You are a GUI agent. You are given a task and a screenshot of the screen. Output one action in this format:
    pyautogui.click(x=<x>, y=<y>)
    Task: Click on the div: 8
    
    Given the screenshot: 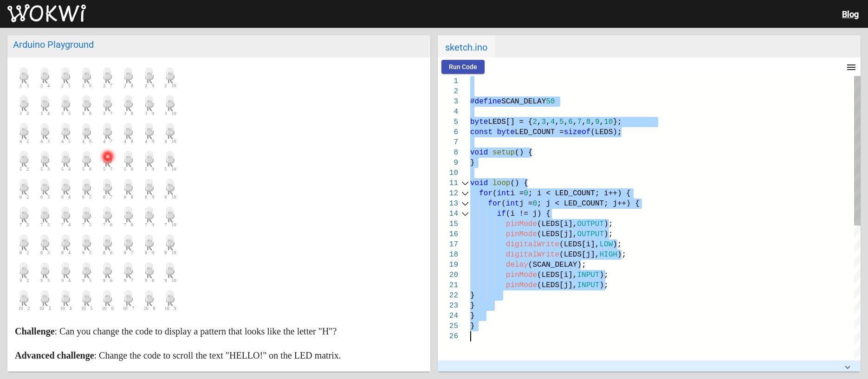 What is the action you would take?
    pyautogui.click(x=448, y=152)
    